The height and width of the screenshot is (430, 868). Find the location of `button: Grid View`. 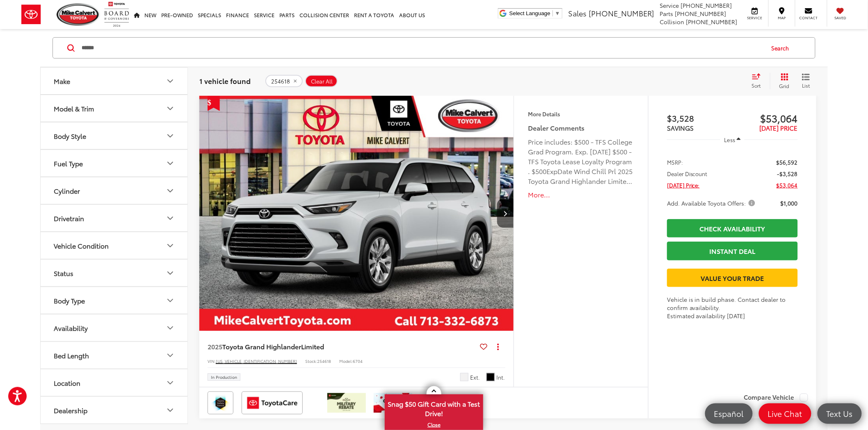

button: Grid View is located at coordinates (782, 81).